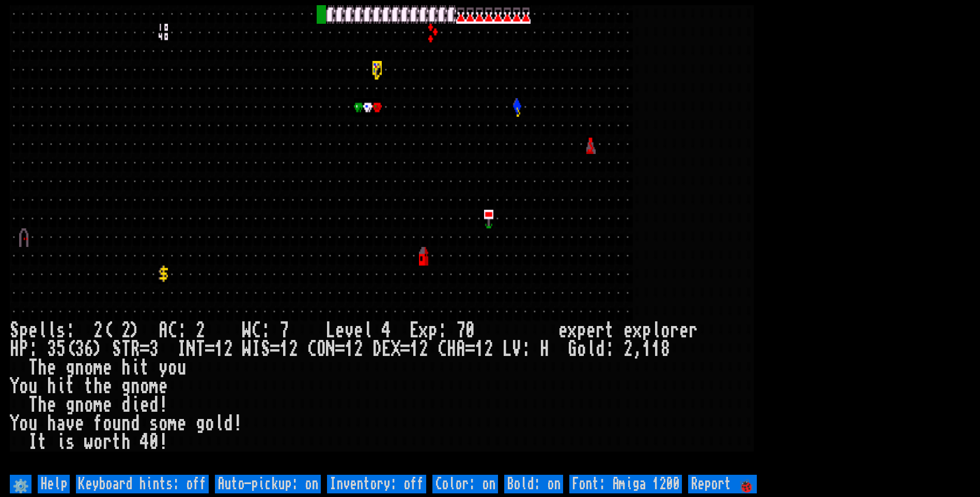  Describe the element at coordinates (79, 405) in the screenshot. I see `div: n` at that location.